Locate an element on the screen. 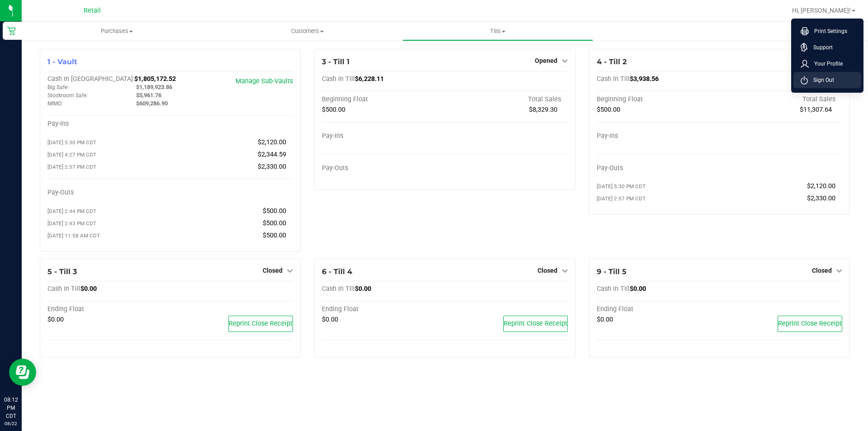 This screenshot has height=431, width=868. span: Print Settings is located at coordinates (828, 31).